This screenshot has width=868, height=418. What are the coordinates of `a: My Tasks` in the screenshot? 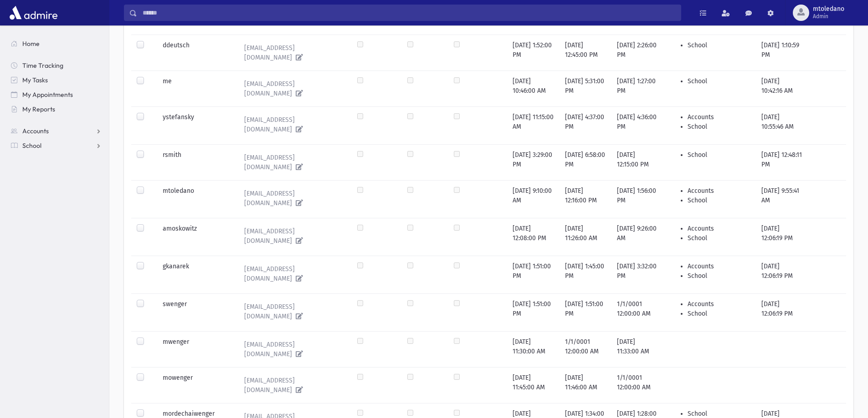 It's located at (56, 80).